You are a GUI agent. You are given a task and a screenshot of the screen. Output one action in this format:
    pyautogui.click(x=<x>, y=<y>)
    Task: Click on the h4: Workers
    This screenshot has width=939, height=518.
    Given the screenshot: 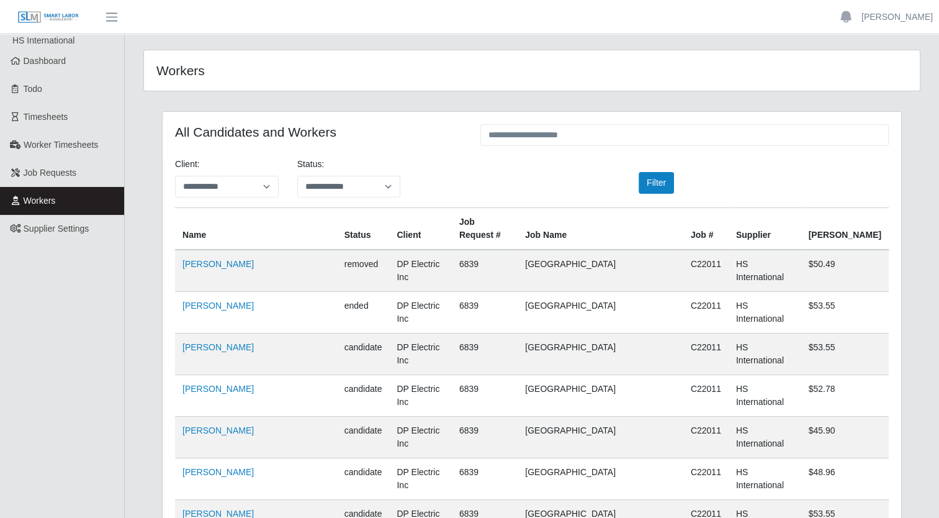 What is the action you would take?
    pyautogui.click(x=307, y=70)
    